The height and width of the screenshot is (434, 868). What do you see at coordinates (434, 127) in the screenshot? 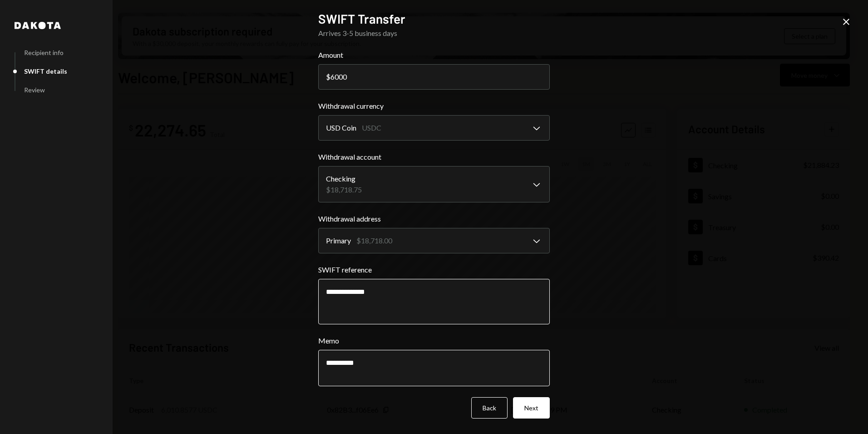
I see `button: Withdrawal currency` at bounding box center [434, 127].